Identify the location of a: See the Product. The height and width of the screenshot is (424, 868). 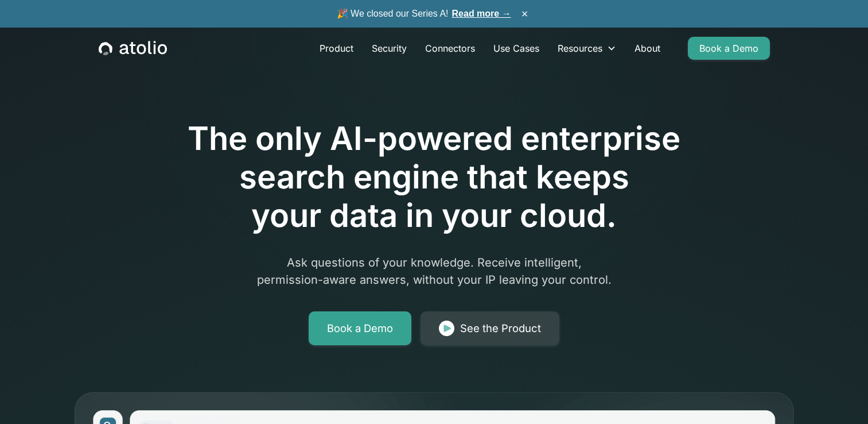
(490, 329).